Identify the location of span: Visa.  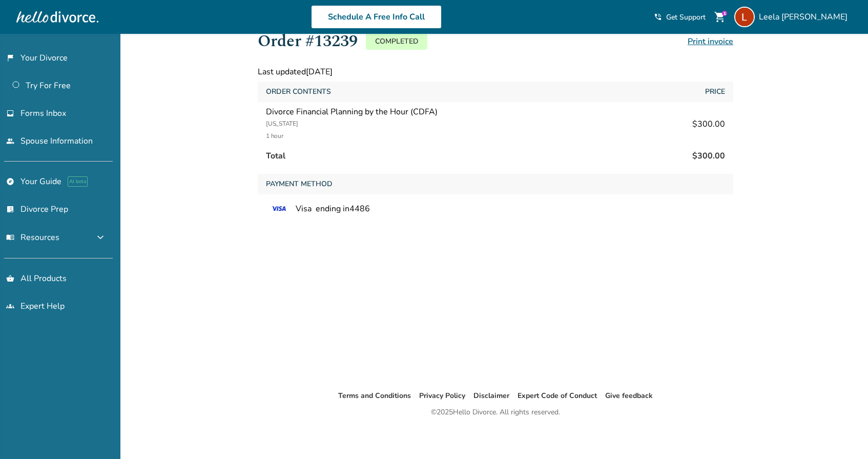
(304, 209).